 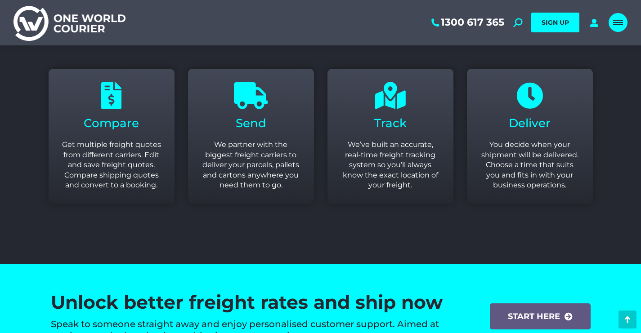 What do you see at coordinates (390, 165) in the screenshot?
I see `p: We’ve built an accurate, real-time freight tracking system so you’ll always know the exact locati...` at bounding box center [390, 165].